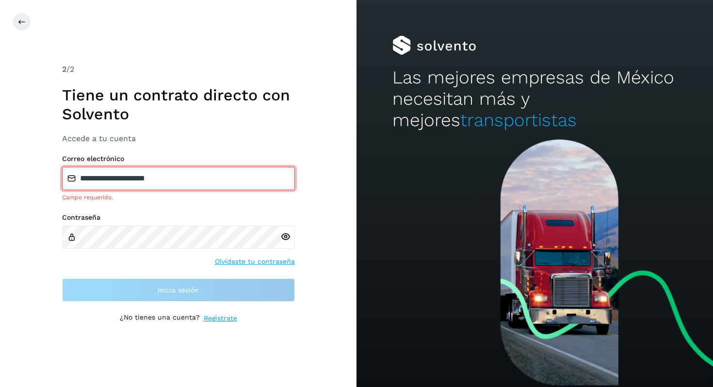 The image size is (713, 387). What do you see at coordinates (64, 69) in the screenshot?
I see `span: 2` at bounding box center [64, 69].